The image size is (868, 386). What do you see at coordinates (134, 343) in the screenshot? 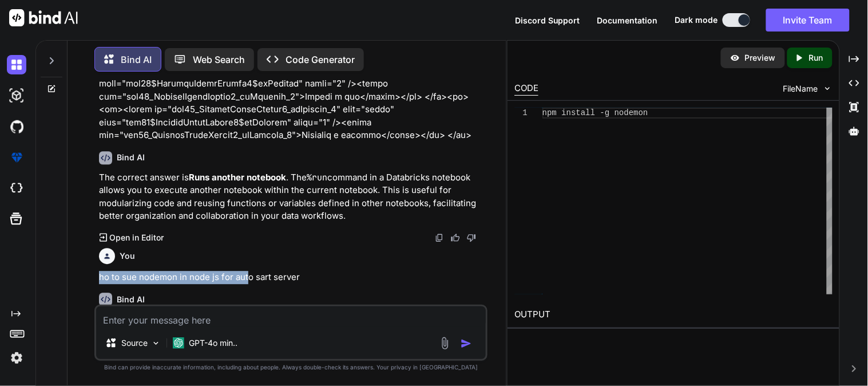
I see `p: Source` at bounding box center [134, 343].